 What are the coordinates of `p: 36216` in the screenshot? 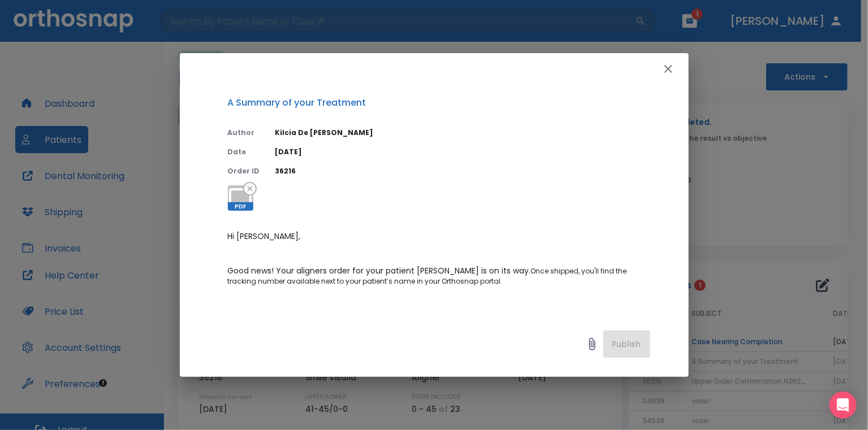 It's located at (462, 171).